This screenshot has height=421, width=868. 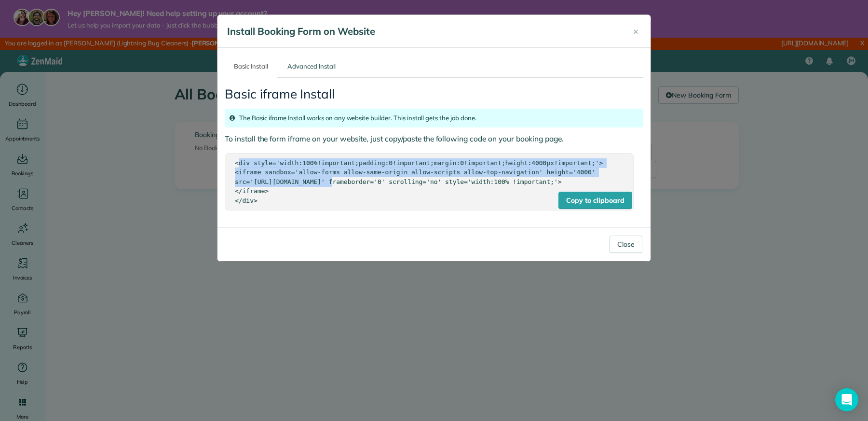 I want to click on div: Open Intercom Messenger, so click(x=847, y=399).